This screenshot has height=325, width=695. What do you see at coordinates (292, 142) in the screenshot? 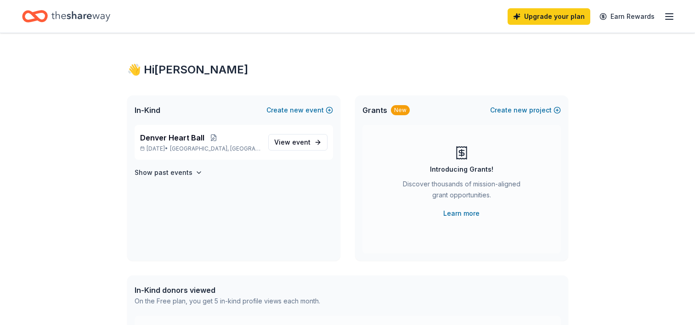
I see `span: View` at bounding box center [292, 142].